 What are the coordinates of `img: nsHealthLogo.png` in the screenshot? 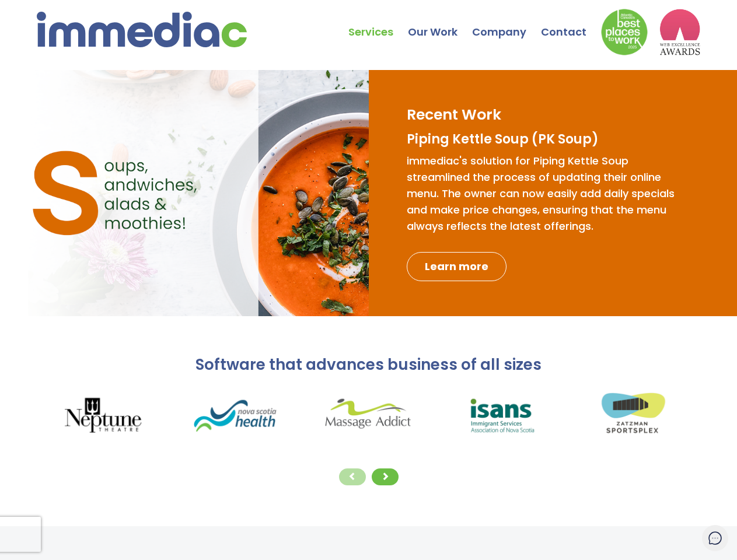 It's located at (235, 416).